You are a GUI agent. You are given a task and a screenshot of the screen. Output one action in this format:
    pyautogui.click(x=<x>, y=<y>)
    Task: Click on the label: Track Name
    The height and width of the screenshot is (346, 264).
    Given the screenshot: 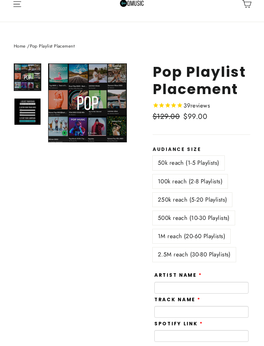 What is the action you would take?
    pyautogui.click(x=178, y=300)
    